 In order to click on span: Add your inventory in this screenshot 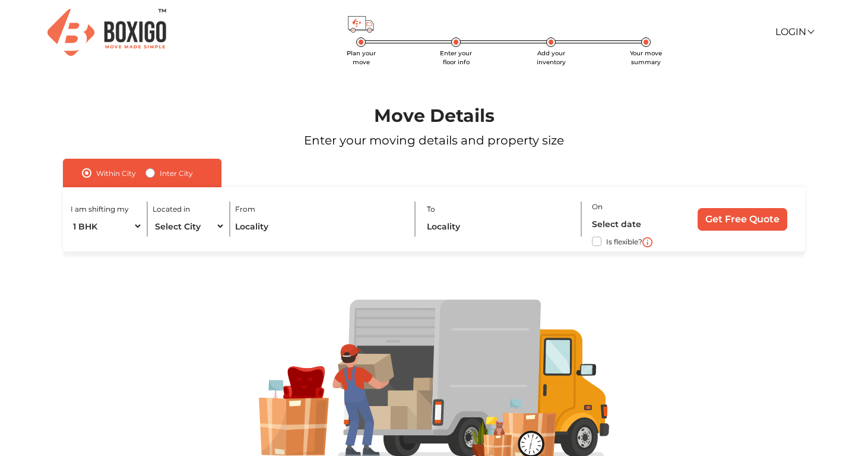, I will do `click(551, 57)`.